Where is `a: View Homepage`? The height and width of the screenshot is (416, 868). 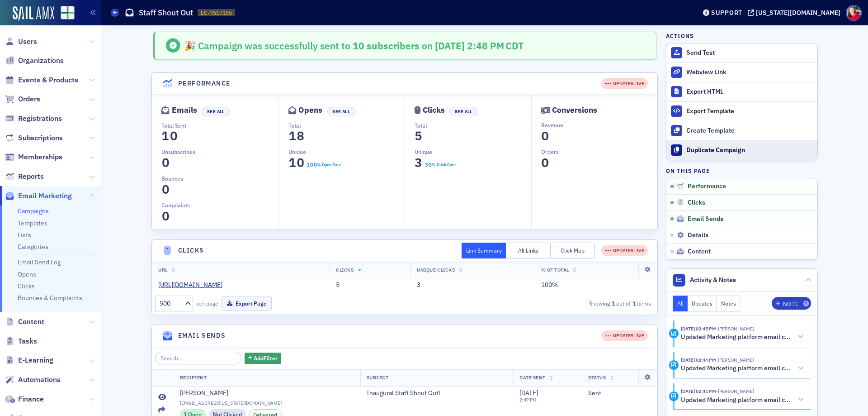
a: View Homepage is located at coordinates (64, 14).